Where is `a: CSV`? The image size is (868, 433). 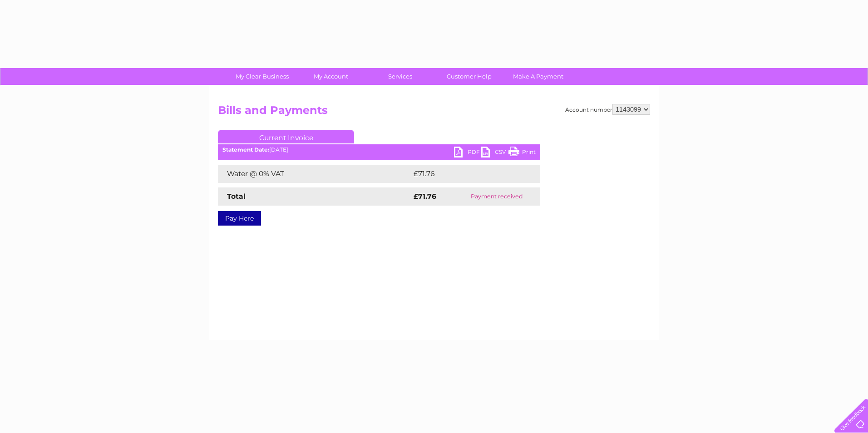
a: CSV is located at coordinates (495, 153).